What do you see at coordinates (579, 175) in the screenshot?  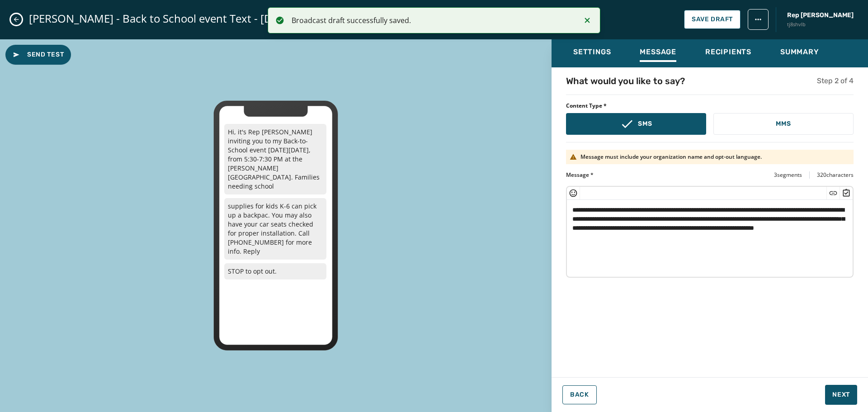 I see `label: Message *` at bounding box center [579, 175].